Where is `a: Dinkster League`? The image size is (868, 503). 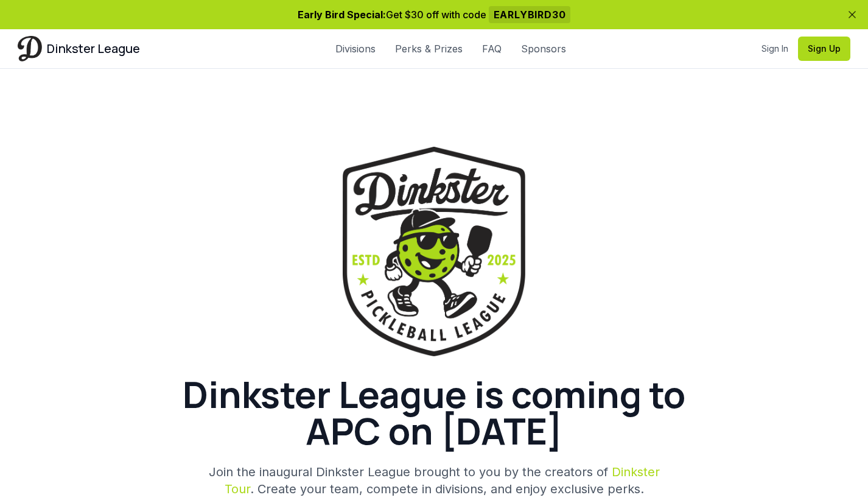 a: Dinkster League is located at coordinates (79, 48).